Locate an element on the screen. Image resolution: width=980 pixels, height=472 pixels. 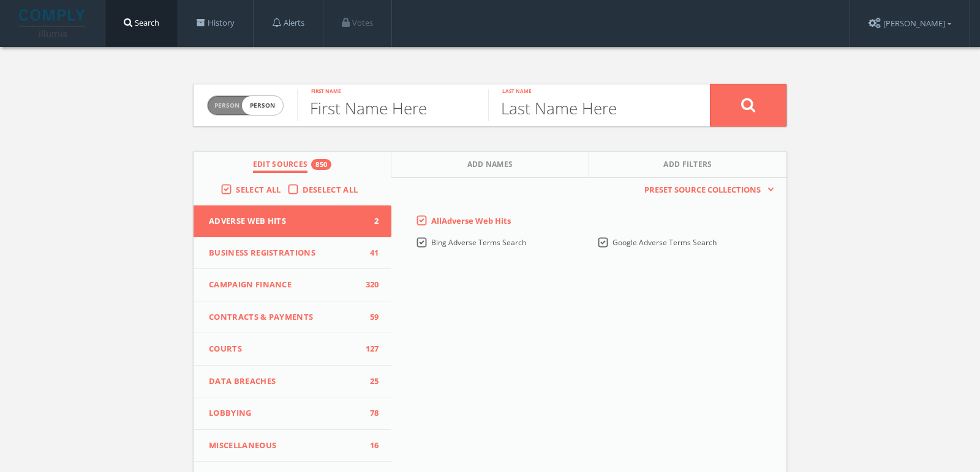
button: Add Names is located at coordinates (490, 165).